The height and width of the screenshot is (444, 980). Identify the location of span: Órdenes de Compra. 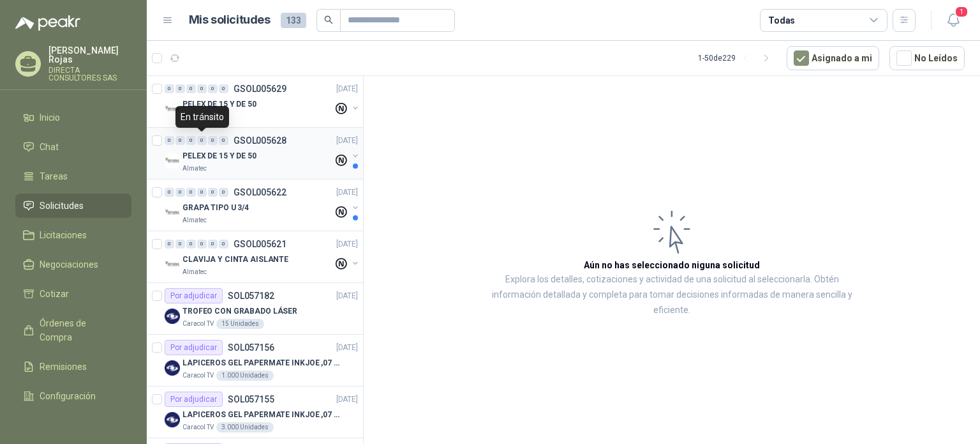
(79, 330).